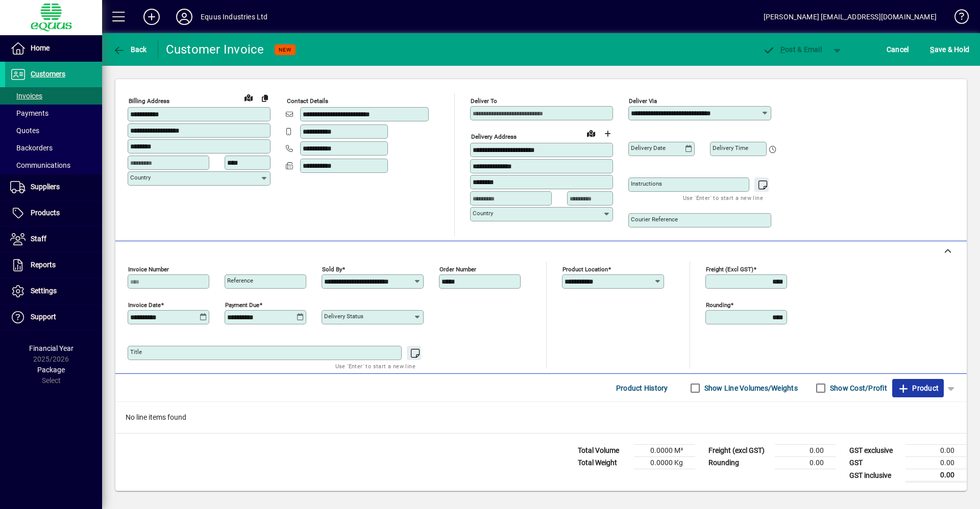 The width and height of the screenshot is (980, 509). What do you see at coordinates (642, 101) in the screenshot?
I see `mat-label: Deliver via` at bounding box center [642, 101].